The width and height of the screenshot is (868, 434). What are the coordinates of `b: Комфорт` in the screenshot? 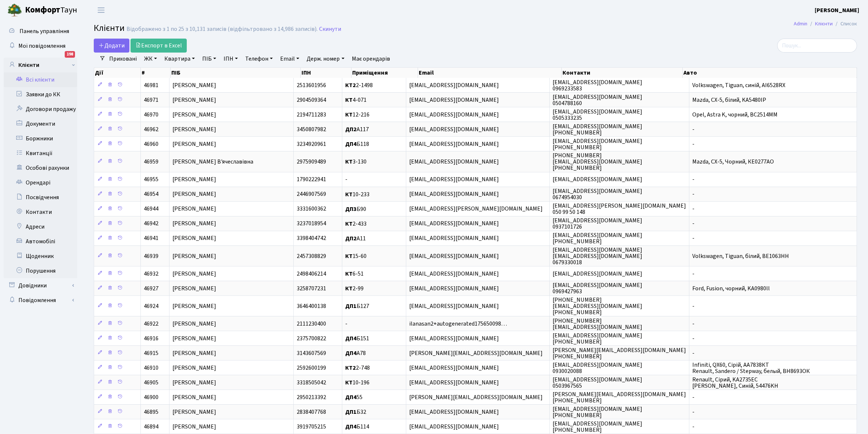 It's located at (43, 10).